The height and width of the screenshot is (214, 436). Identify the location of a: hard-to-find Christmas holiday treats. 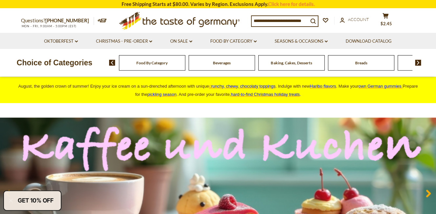
(266, 94).